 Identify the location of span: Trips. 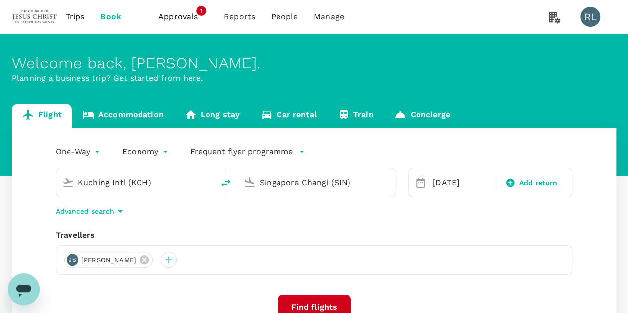
(75, 17).